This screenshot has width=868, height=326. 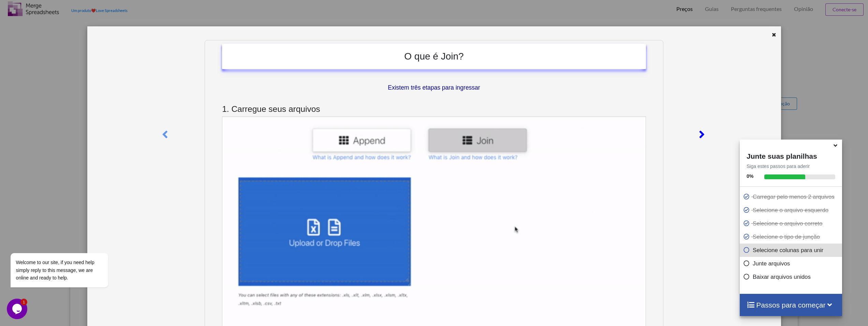 What do you see at coordinates (62, 79) in the screenshot?
I see `div: Welcome to our site, if you need help simply reply to this message, we are online and ready to help.` at bounding box center [62, 79].